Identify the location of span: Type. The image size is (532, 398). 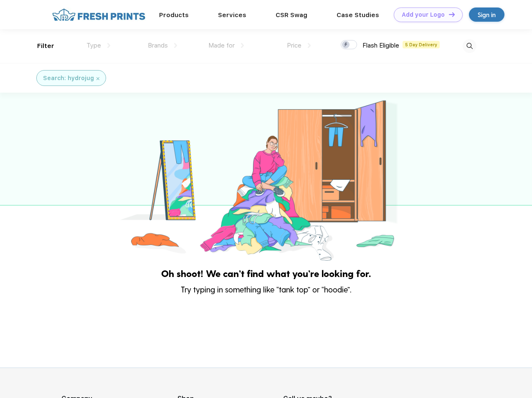
(94, 46).